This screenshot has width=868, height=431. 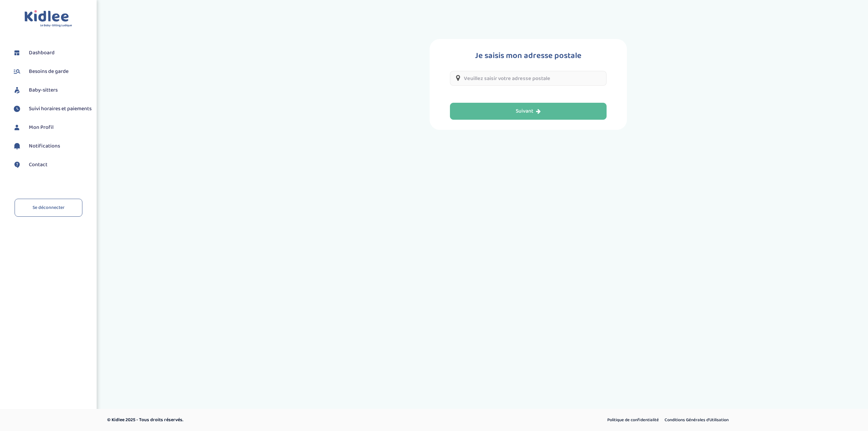 What do you see at coordinates (285, 420) in the screenshot?
I see `p: © Kidlee 2025 - Tous droits réservés.` at bounding box center [285, 420].